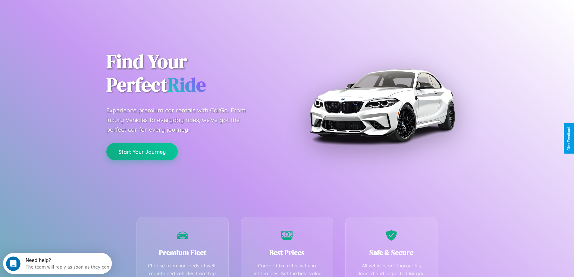 The width and height of the screenshot is (574, 277). Describe the element at coordinates (57, 11) in the screenshot. I see `div: Open Intercom Messenger` at that location.